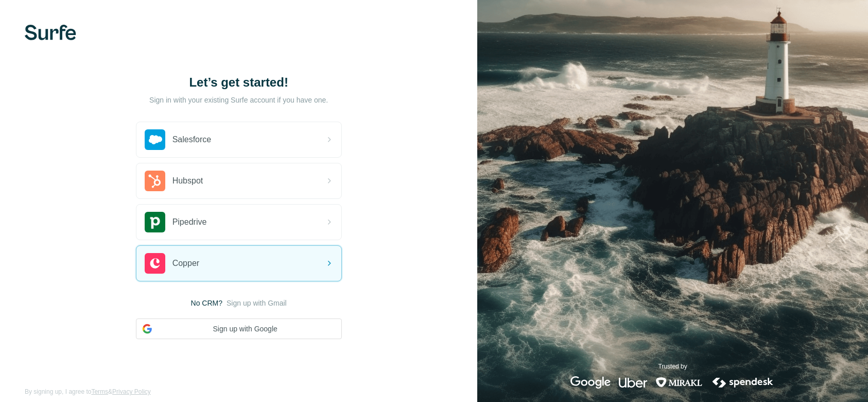 The width and height of the screenshot is (868, 402). What do you see at coordinates (679, 382) in the screenshot?
I see `img: mirakl's logo` at bounding box center [679, 382].